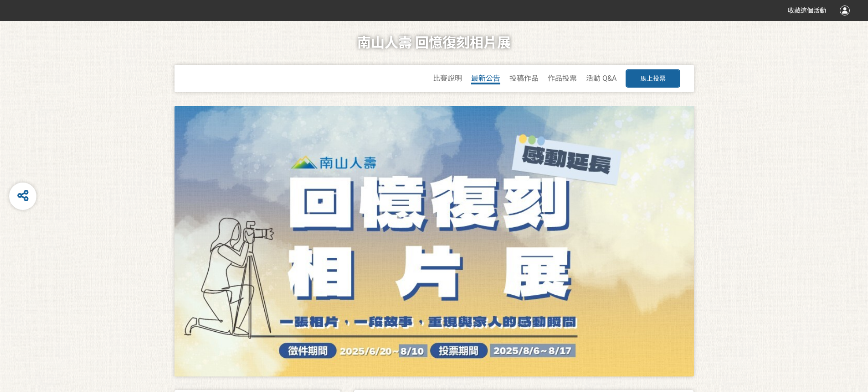 Image resolution: width=868 pixels, height=392 pixels. I want to click on a: 比賽說明, so click(448, 78).